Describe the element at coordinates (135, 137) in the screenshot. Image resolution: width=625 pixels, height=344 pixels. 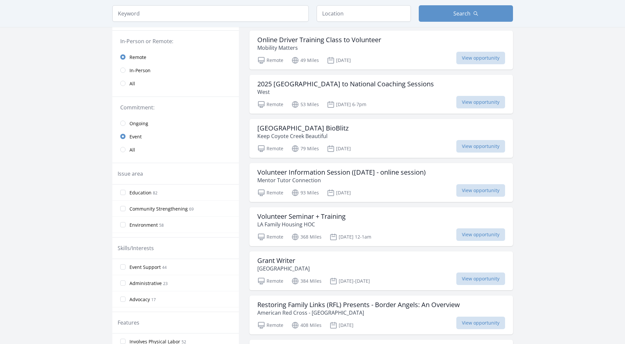
I see `span: Event` at that location.